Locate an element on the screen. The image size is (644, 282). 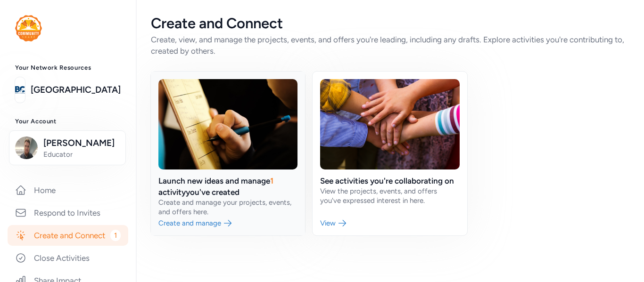
div: Create, view, and manage the projects, events, and offers you're leading, including any drafts. E... is located at coordinates (390, 46).